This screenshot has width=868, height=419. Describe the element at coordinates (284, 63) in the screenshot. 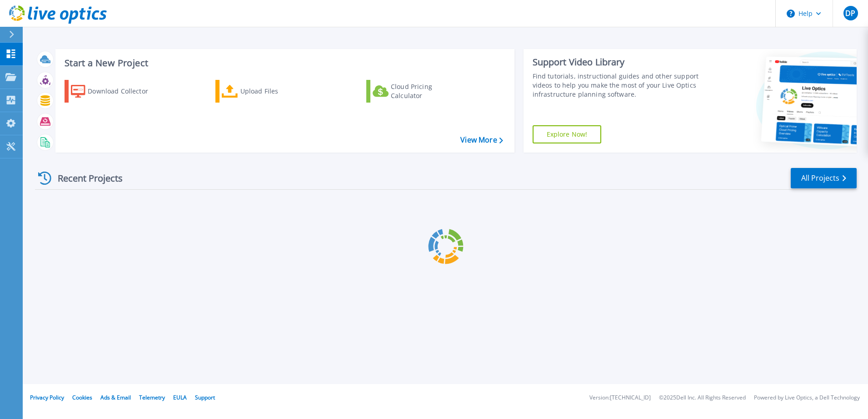

I see `h3: Start a New Project` at that location.